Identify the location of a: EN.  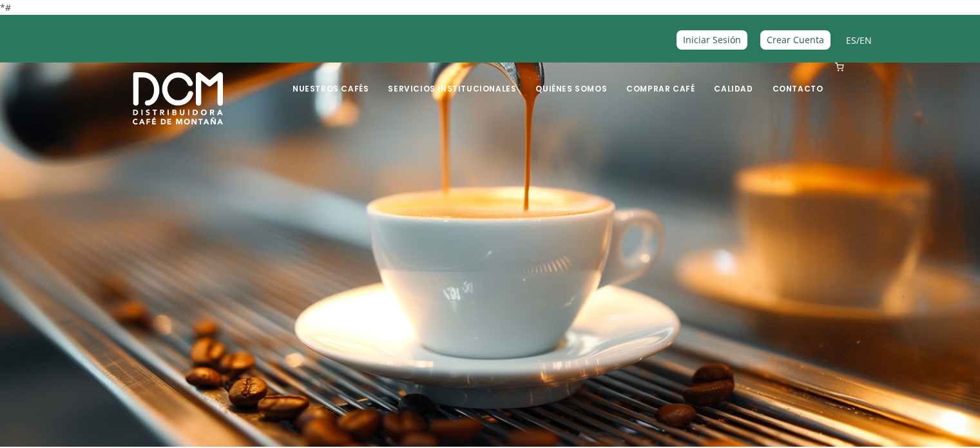
(865, 40).